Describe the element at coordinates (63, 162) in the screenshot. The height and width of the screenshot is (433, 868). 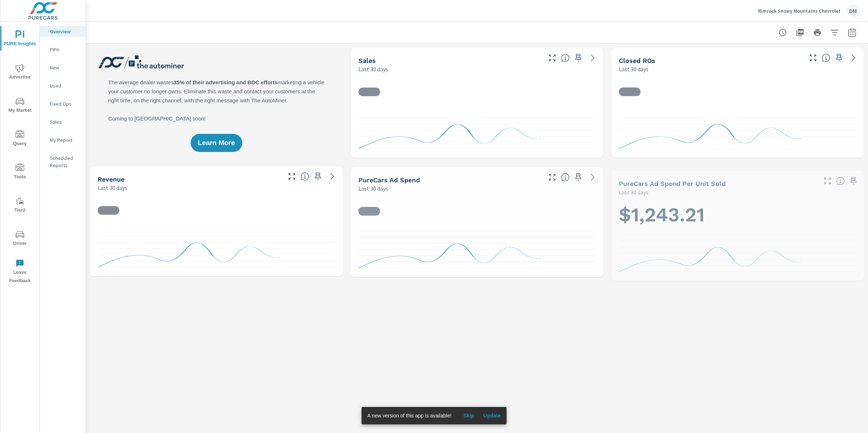
I see `div: Scheduled Reports` at that location.